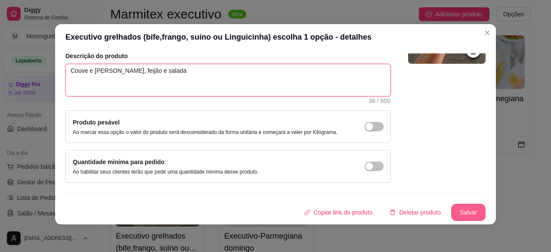  I want to click on article: Descrição do produto, so click(228, 56).